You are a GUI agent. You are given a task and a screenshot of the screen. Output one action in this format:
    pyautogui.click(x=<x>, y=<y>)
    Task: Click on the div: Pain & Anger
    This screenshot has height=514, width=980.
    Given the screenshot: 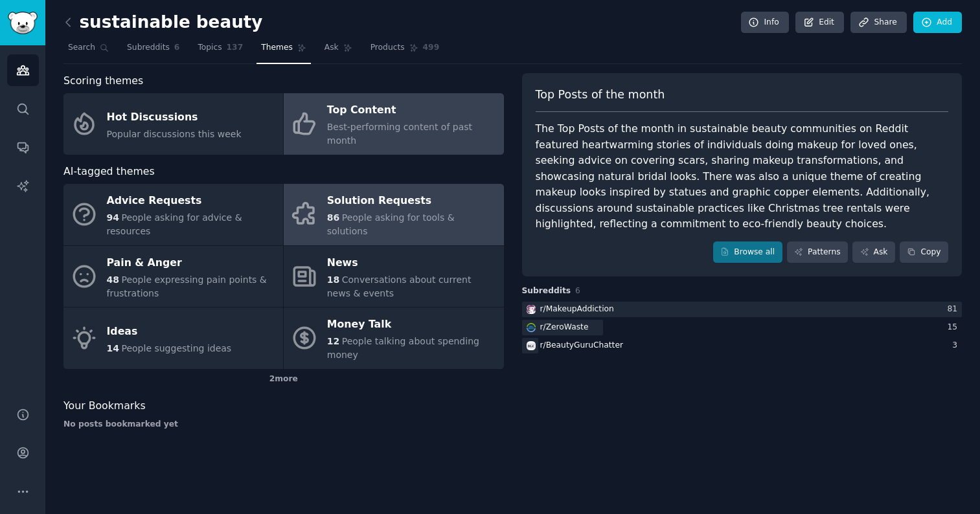 What is the action you would take?
    pyautogui.click(x=191, y=263)
    